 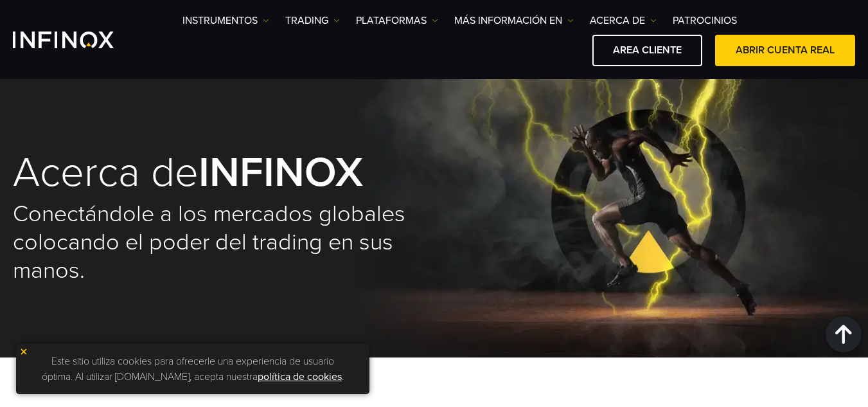 I want to click on a: ACERCA DE, so click(x=623, y=20).